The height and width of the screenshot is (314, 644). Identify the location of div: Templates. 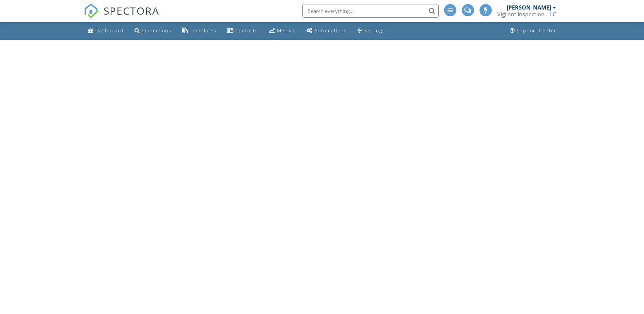
(203, 30).